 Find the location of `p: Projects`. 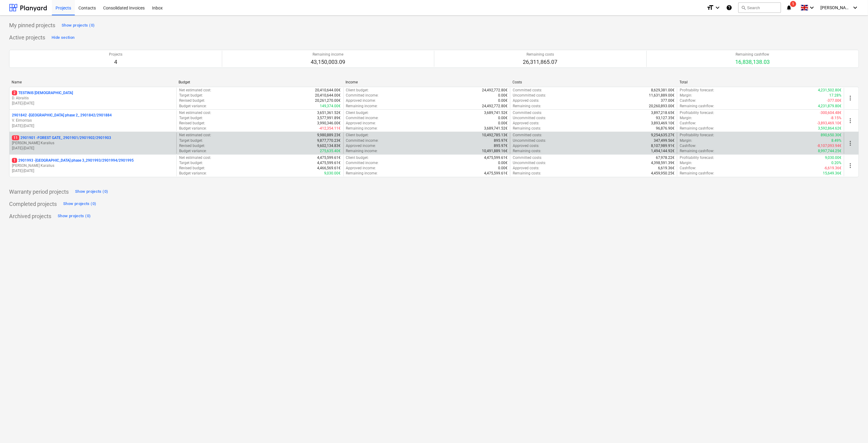

p: Projects is located at coordinates (115, 54).